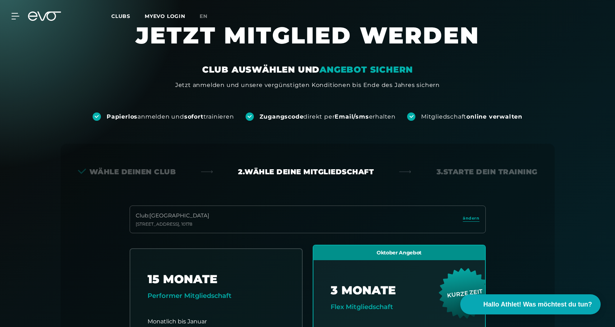  I want to click on div: direkt per erhalten, so click(327, 117).